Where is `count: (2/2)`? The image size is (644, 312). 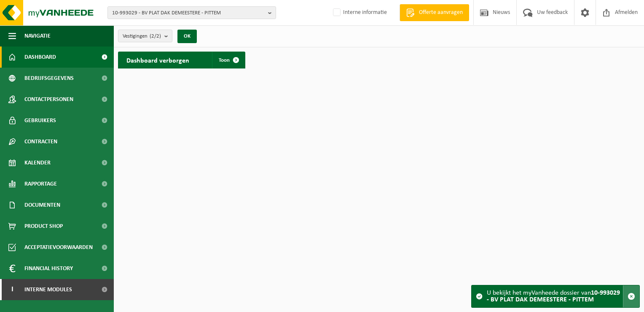
count: (2/2) is located at coordinates (155, 36).